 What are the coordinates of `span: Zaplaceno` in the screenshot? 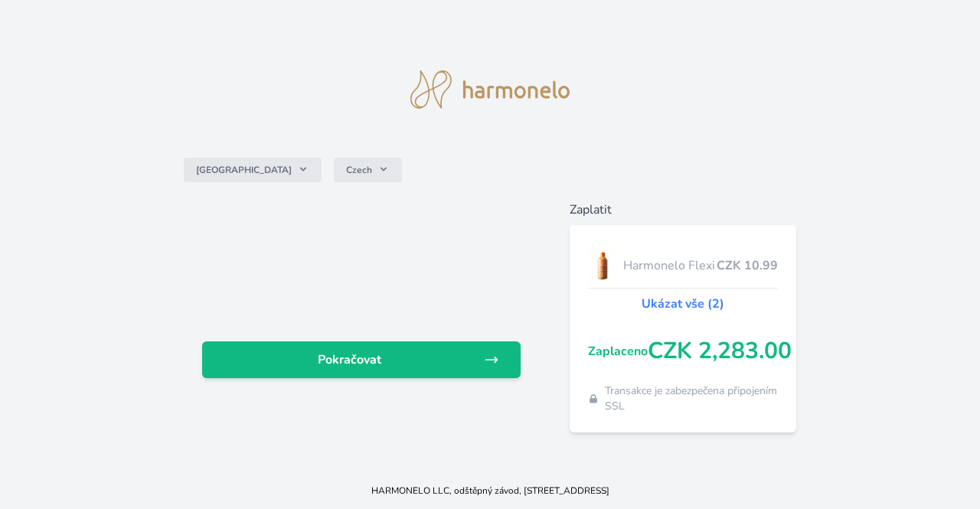 It's located at (617, 351).